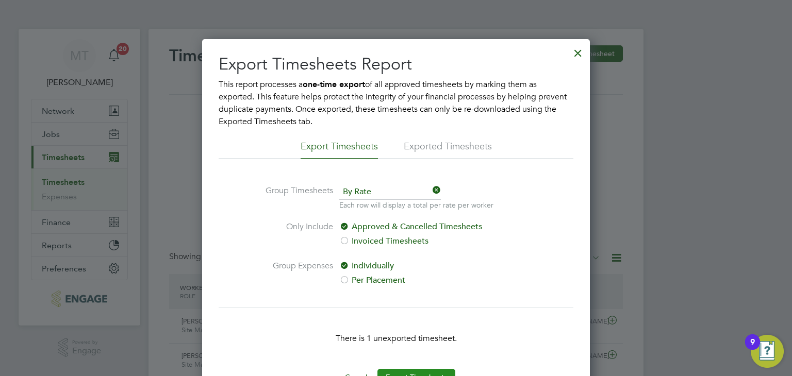 The image size is (792, 376). What do you see at coordinates (294, 196) in the screenshot?
I see `label: Group Timesheets` at bounding box center [294, 196].